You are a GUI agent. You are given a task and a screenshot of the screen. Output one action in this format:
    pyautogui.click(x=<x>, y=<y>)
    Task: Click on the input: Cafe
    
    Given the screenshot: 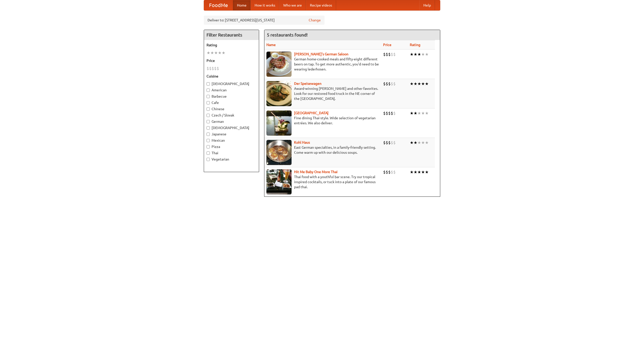 What is the action you would take?
    pyautogui.click(x=208, y=103)
    